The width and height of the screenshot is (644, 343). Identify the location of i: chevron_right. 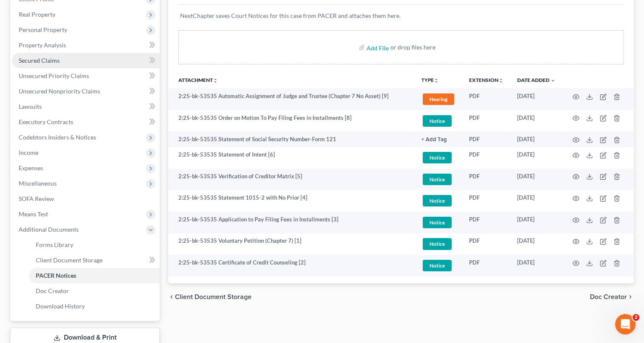
(630, 297).